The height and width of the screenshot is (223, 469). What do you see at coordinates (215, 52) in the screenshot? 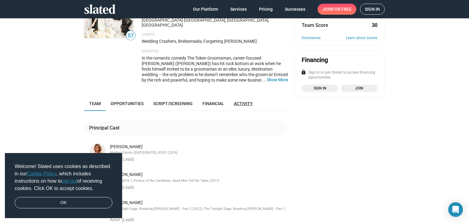
I see `p: Synopsis` at bounding box center [215, 52].